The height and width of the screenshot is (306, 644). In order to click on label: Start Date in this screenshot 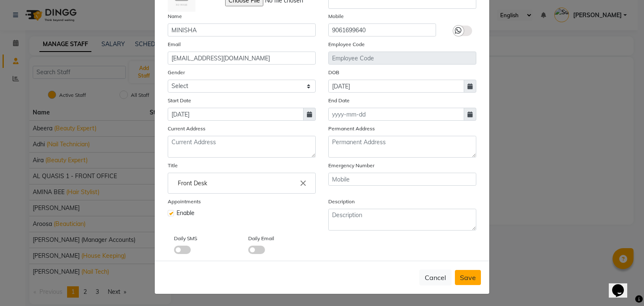, I will do `click(180, 101)`.